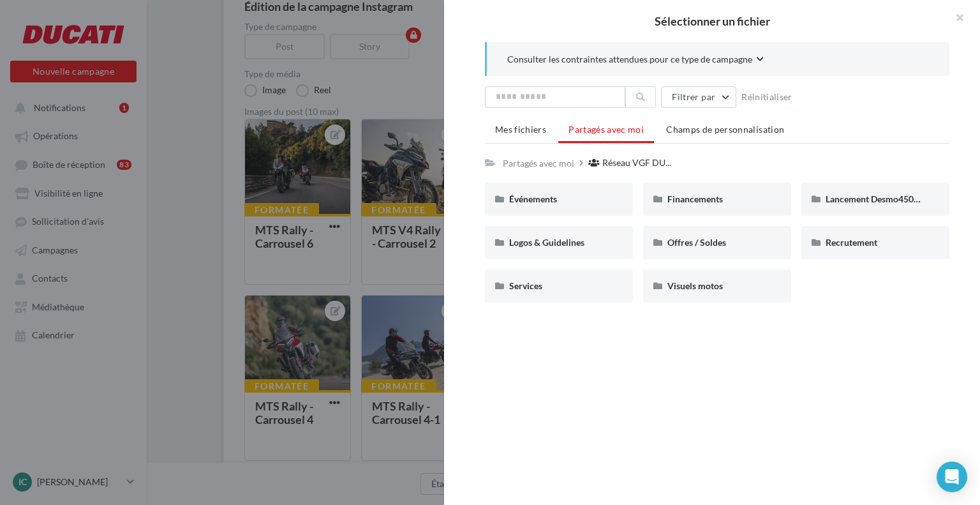 This screenshot has height=505, width=980. Describe the element at coordinates (637, 163) in the screenshot. I see `span: Réseau VGF DU...` at that location.